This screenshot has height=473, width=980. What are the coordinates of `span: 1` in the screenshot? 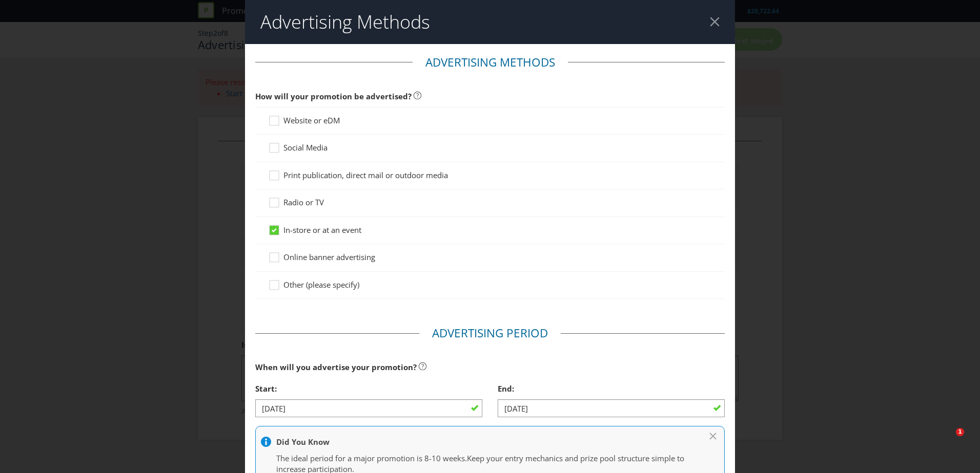 It's located at (961, 432).